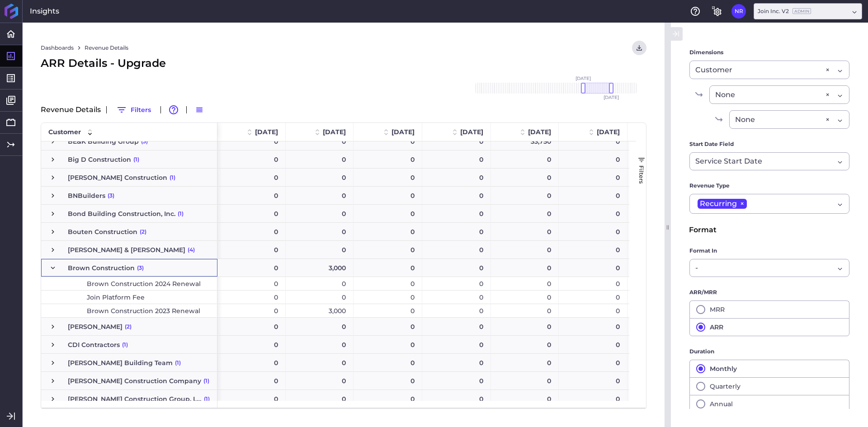 This screenshot has height=427, width=868. Describe the element at coordinates (106, 48) in the screenshot. I see `a: Revenue Details` at that location.